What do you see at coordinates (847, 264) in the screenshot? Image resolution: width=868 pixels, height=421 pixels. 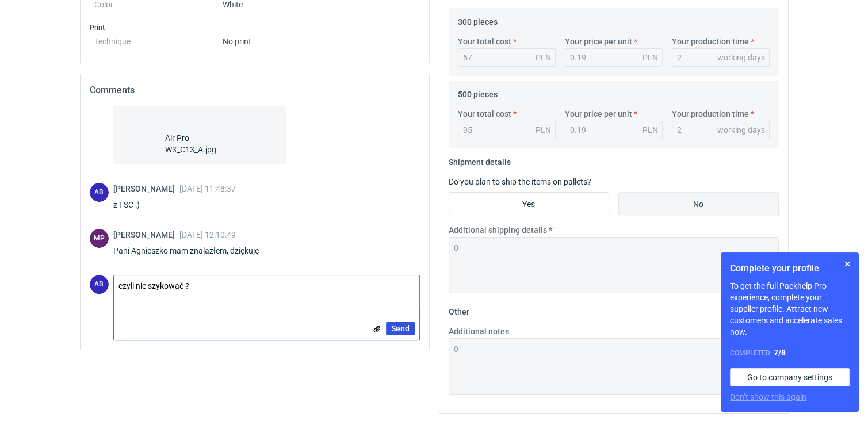 I see `button: Skip for now` at bounding box center [847, 264].